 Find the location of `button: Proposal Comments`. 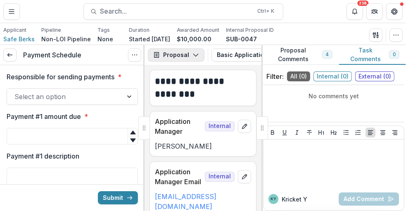

button: Proposal Comments is located at coordinates (300, 55).